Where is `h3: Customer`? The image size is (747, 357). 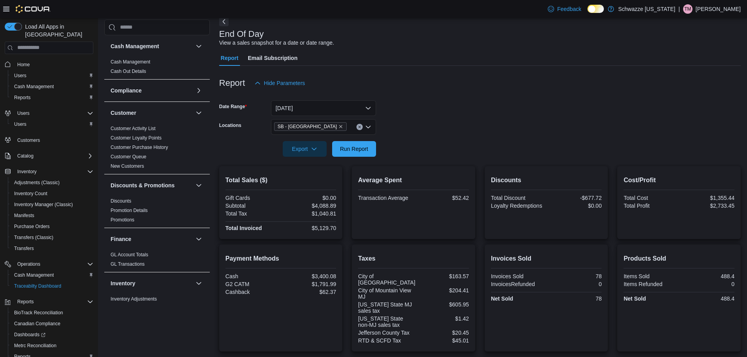
h3: Customer is located at coordinates (123, 113).